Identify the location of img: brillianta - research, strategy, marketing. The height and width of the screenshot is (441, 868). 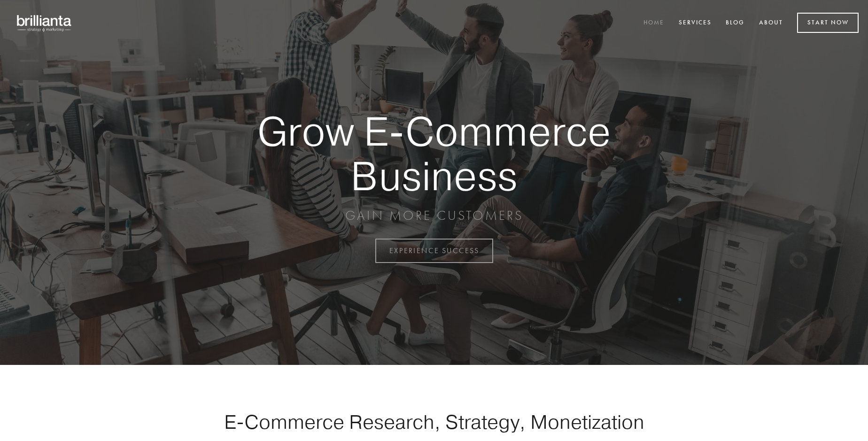
(44, 23).